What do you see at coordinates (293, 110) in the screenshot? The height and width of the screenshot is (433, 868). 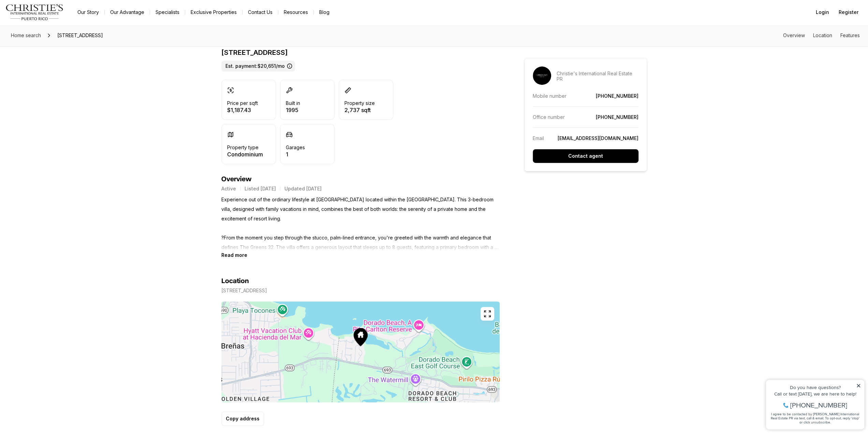 I see `p: 1995` at bounding box center [293, 110].